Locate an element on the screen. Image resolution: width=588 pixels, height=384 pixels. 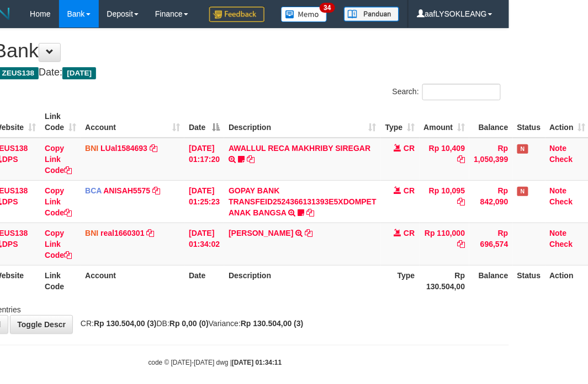
img: Feedback.jpg is located at coordinates (237, 14).